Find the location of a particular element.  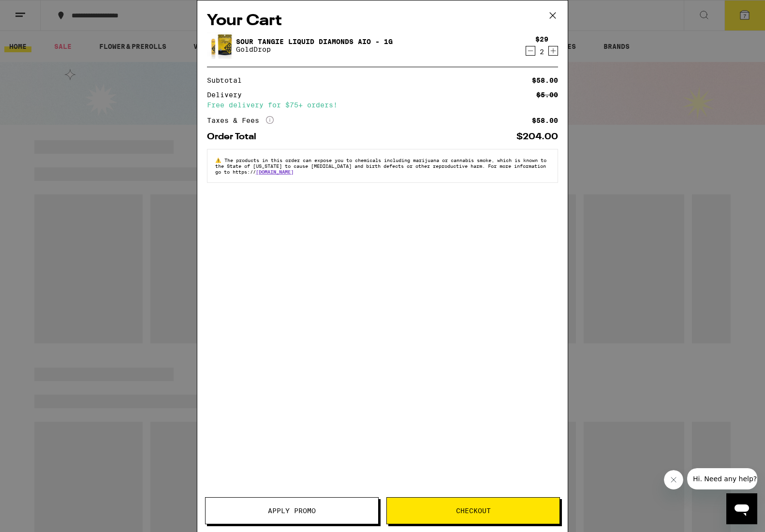

div: Subtotal is located at coordinates (228, 80).